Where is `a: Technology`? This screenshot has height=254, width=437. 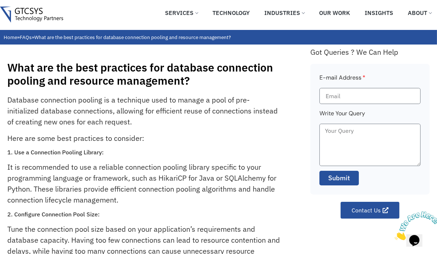
a: Technology is located at coordinates (231, 13).